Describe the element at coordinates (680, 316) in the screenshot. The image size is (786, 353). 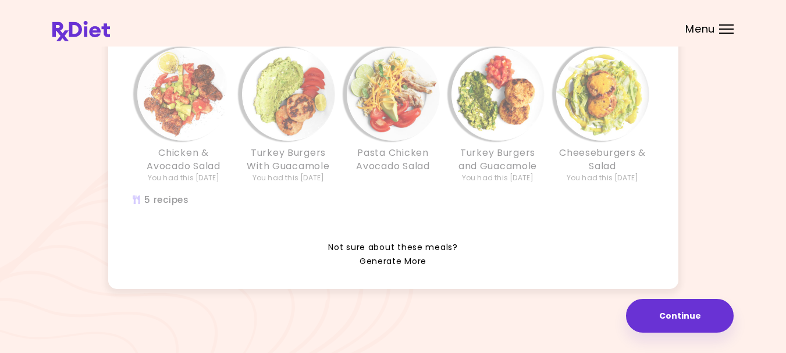
I see `button: Continue` at that location.